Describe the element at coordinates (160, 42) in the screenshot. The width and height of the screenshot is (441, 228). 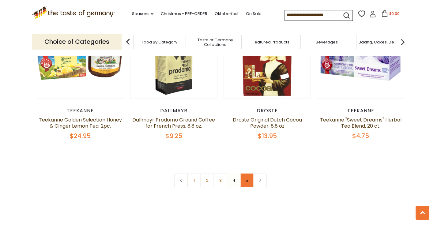
I see `span: Food By Category` at that location.